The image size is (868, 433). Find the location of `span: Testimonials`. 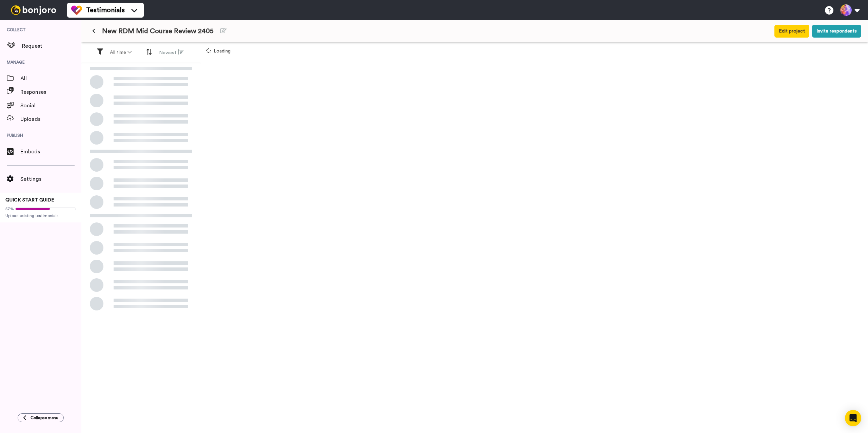

span: Testimonials is located at coordinates (106, 10).